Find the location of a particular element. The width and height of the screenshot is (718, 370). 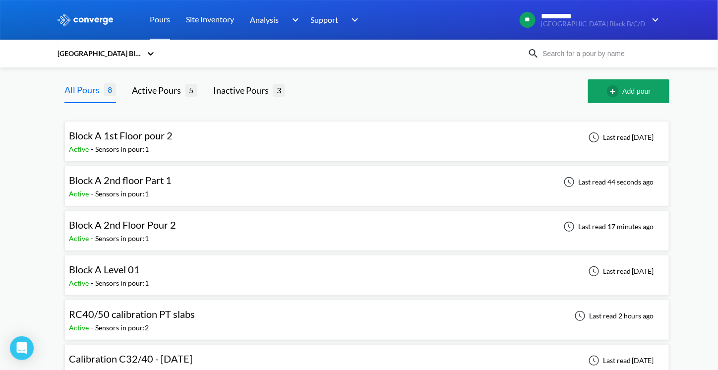

img: add-circle-outline.svg is located at coordinates (615, 91).